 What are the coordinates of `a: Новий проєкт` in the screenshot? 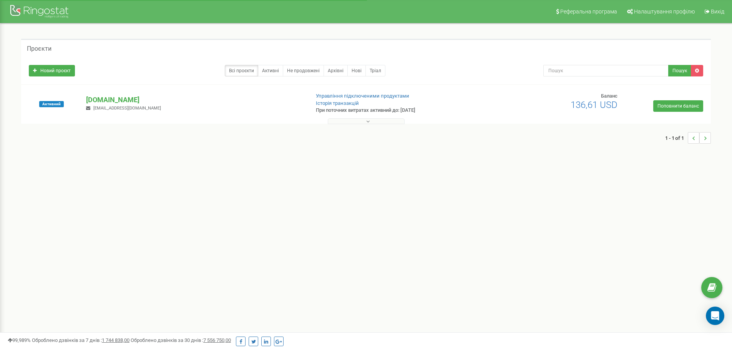 It's located at (52, 71).